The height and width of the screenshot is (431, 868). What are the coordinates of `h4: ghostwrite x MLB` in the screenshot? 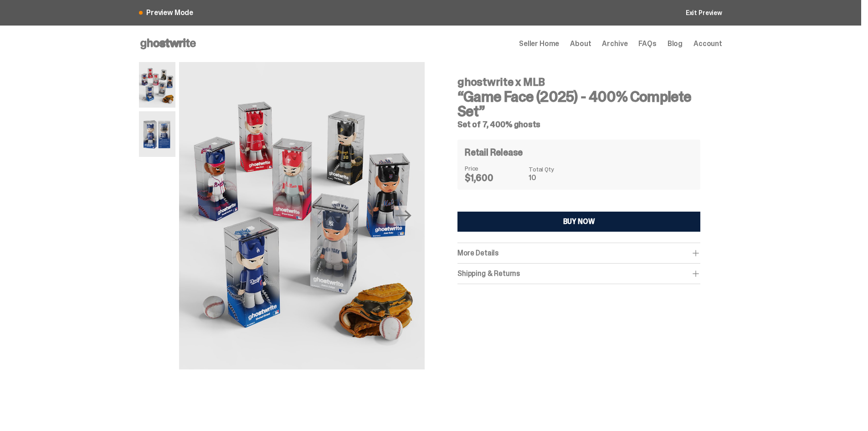 It's located at (579, 82).